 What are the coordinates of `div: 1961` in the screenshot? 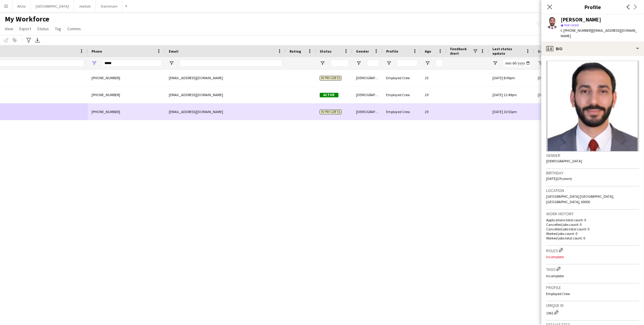 It's located at (593, 312).